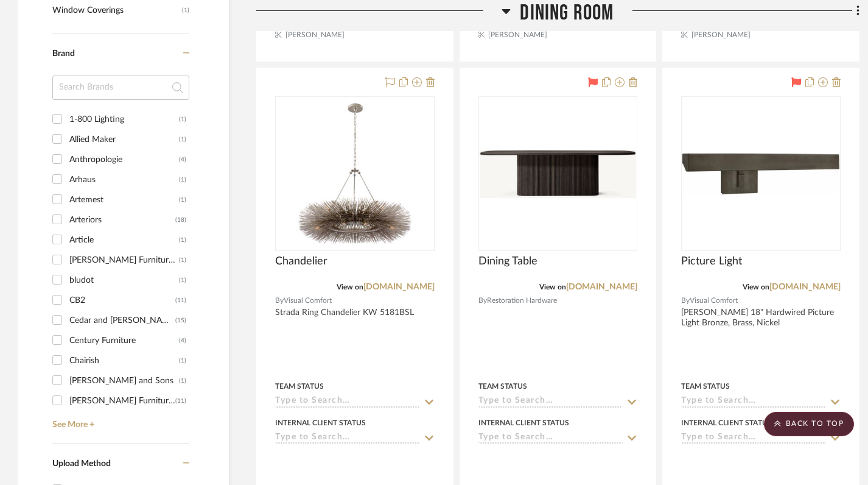  I want to click on span: Upload Method, so click(82, 464).